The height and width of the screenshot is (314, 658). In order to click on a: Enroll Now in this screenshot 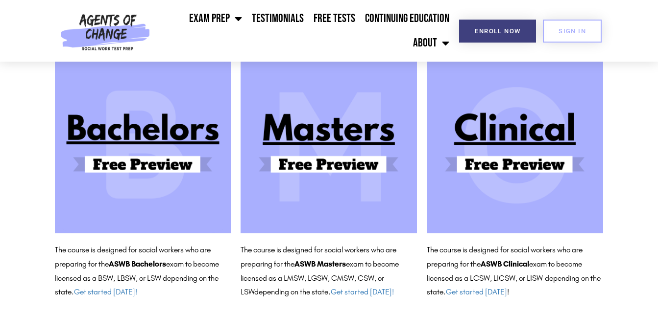, I will do `click(497, 31)`.